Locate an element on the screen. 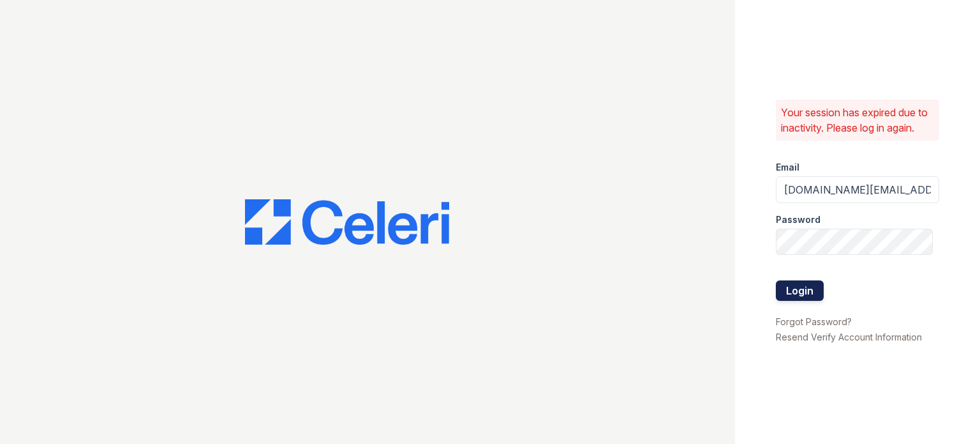 Image resolution: width=980 pixels, height=444 pixels. p: Your session has expired due to inactivity. Please log in again. is located at coordinates (858, 120).